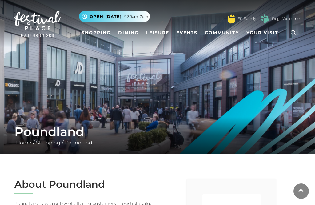 The image size is (315, 205). What do you see at coordinates (187, 33) in the screenshot?
I see `a: Events` at bounding box center [187, 33].